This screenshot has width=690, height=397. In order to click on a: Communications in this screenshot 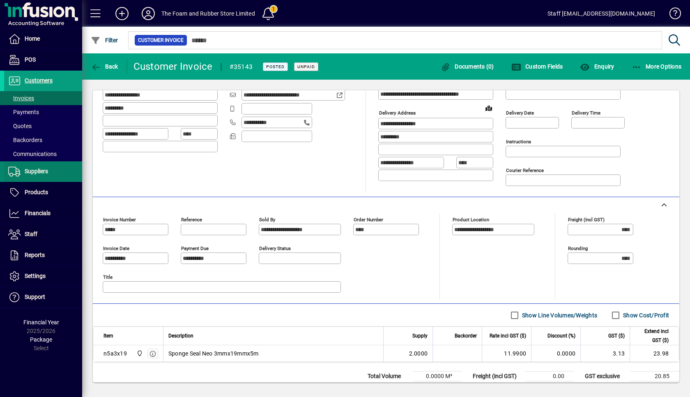, I will do `click(43, 154)`.